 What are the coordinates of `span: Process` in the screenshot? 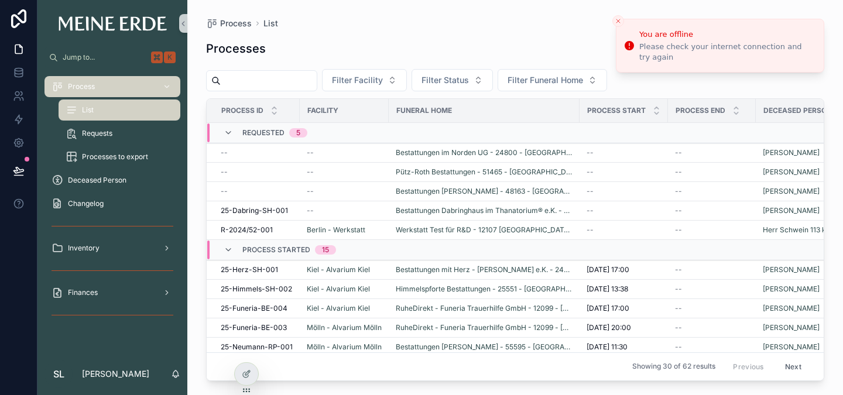 It's located at (236, 23).